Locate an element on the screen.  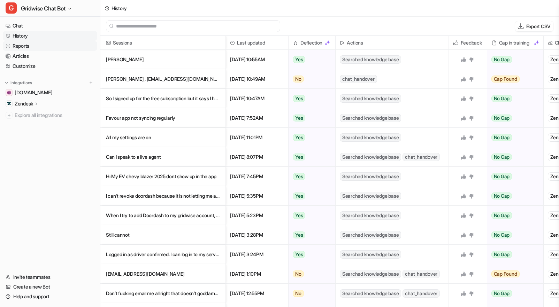
h2: Actions is located at coordinates (354, 43).